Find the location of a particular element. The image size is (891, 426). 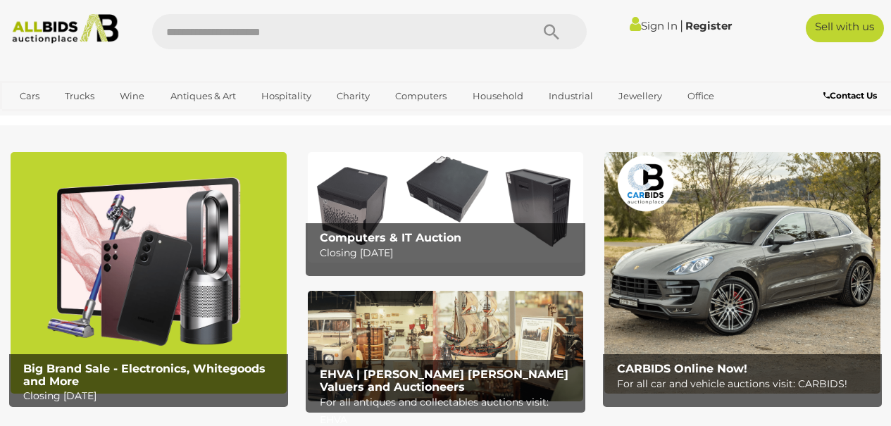

img: EHVA | Evans Hastings Valuers and Auctioneers is located at coordinates (446, 346).